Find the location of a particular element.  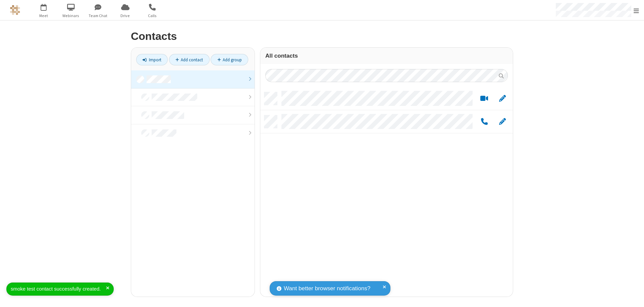

h3: All contacts is located at coordinates (387, 56).